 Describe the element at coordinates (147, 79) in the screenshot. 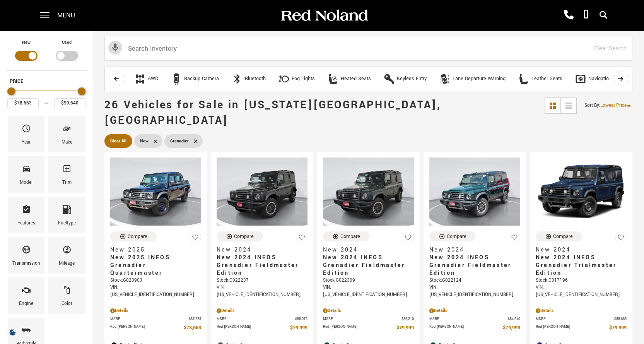

I see `button: AWDAWD` at that location.